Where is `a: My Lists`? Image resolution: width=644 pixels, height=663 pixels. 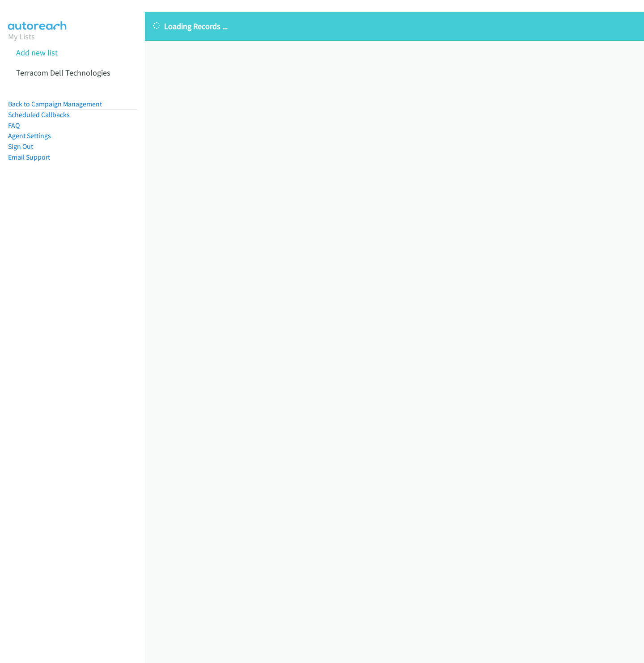 a: My Lists is located at coordinates (21, 36).